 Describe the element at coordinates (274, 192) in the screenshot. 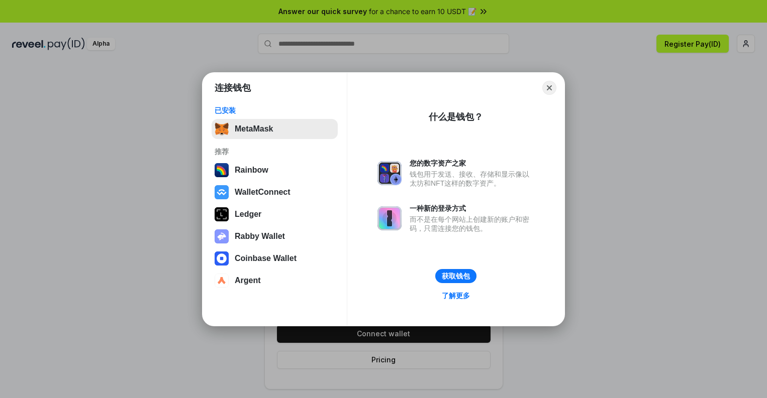

I see `button: WalletConnect` at that location.